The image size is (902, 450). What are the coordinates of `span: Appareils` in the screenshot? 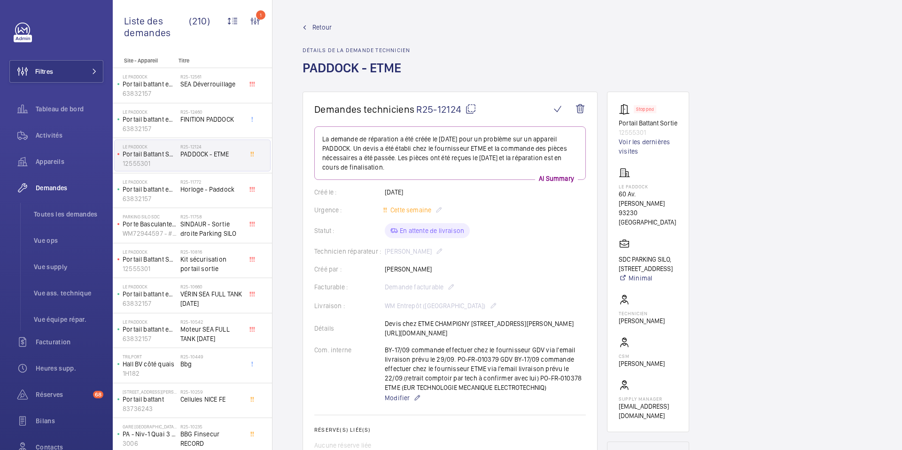 It's located at (70, 162).